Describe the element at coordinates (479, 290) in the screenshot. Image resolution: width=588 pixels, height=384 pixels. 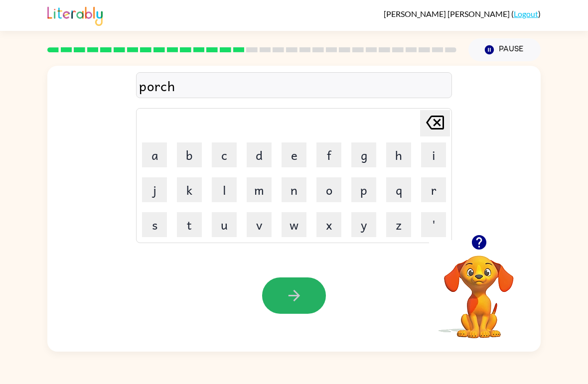
I see `video: Your browser must support playing .mp4 files to use Literably. Please try using another browser.` at that location.